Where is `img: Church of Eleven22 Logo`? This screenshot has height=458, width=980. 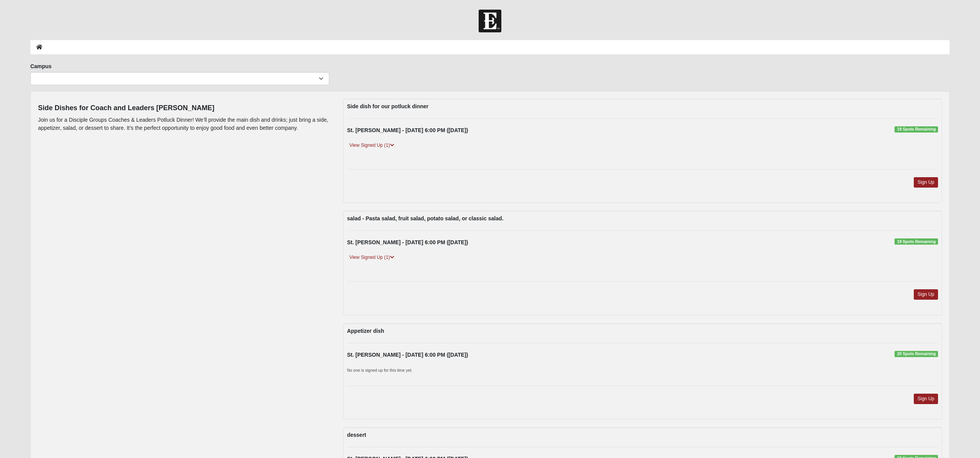
img: Church of Eleven22 Logo is located at coordinates (490, 21).